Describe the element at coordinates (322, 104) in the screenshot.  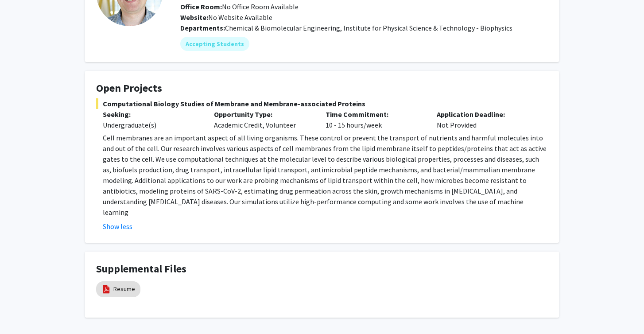
I see `span: Computational Biology Studies of Membrane and Membrane-associated Proteins` at that location.